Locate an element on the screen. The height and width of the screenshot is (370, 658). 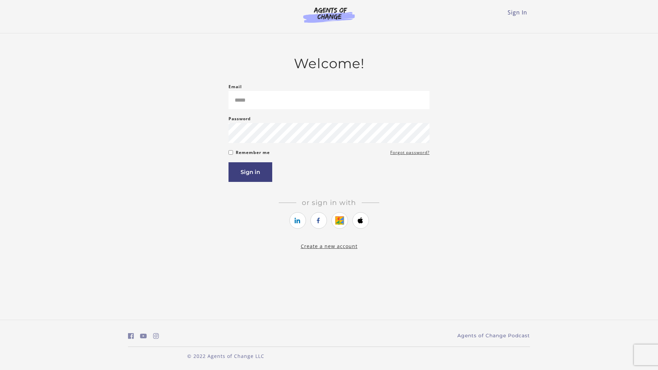
img: Agents of Change Logo is located at coordinates (329, 15).